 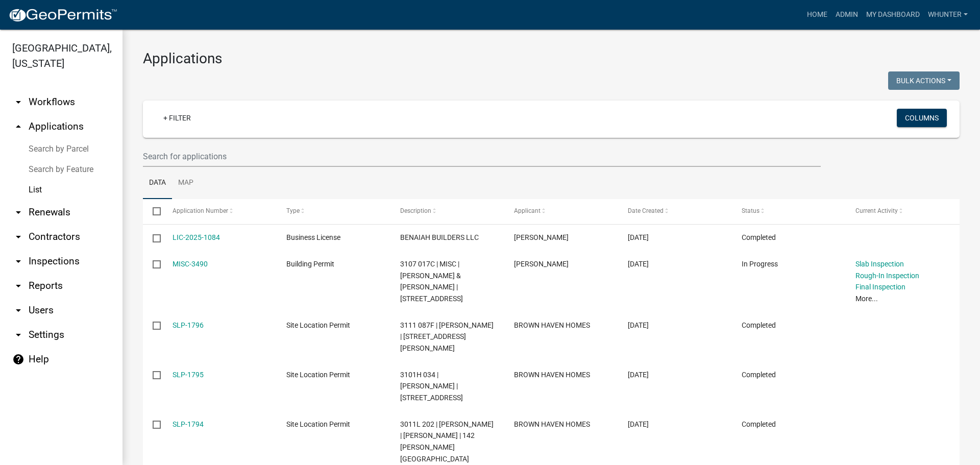 What do you see at coordinates (447, 337) in the screenshot?
I see `span: 3111 087F | CATHERINE D MULKEY | 88 PIKE RD` at bounding box center [447, 337].